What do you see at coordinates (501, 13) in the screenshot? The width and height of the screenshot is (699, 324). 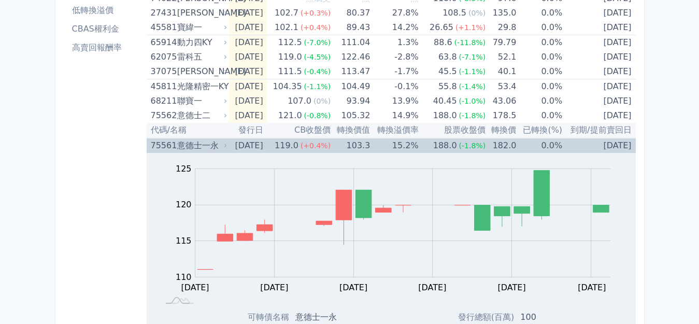 I see `td: 135.0` at bounding box center [501, 13].